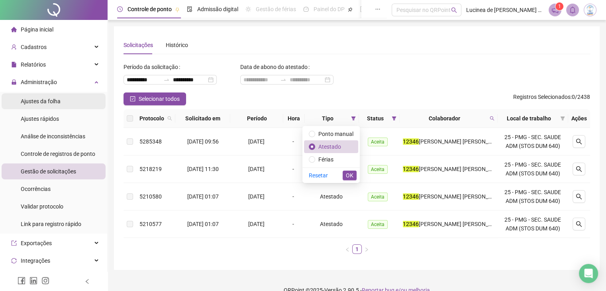 This screenshot has width=606, height=291. What do you see at coordinates (33, 47) in the screenshot?
I see `span: Cadastros` at bounding box center [33, 47].